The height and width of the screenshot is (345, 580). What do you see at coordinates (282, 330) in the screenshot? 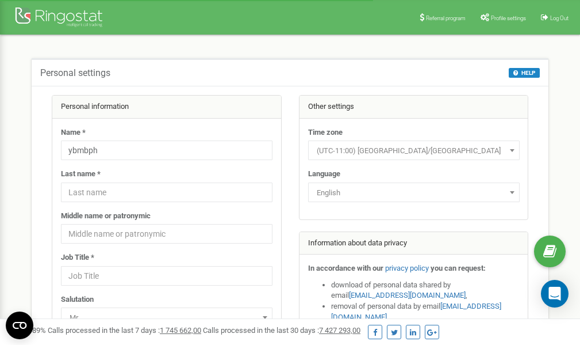
I see `span: Calls processed in the last 30 days :` at bounding box center [282, 330].